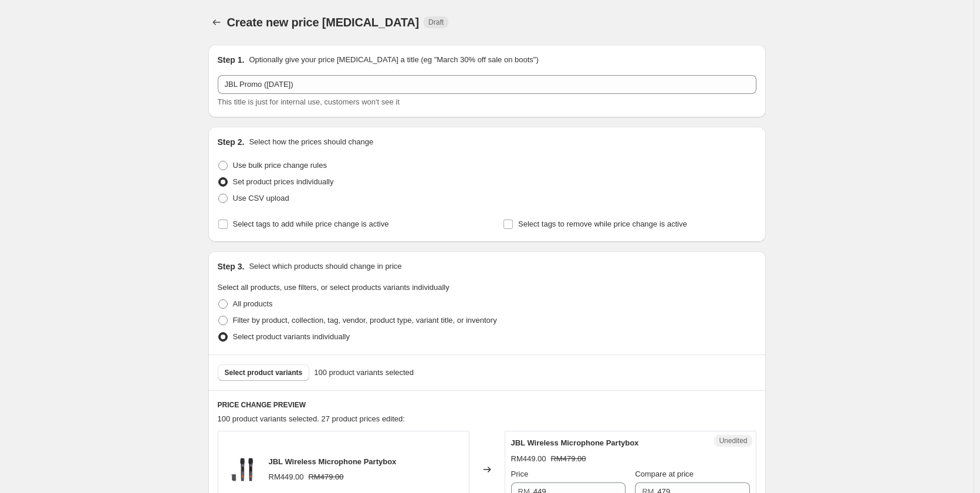  Describe the element at coordinates (231, 142) in the screenshot. I see `h2: Step 2.` at that location.